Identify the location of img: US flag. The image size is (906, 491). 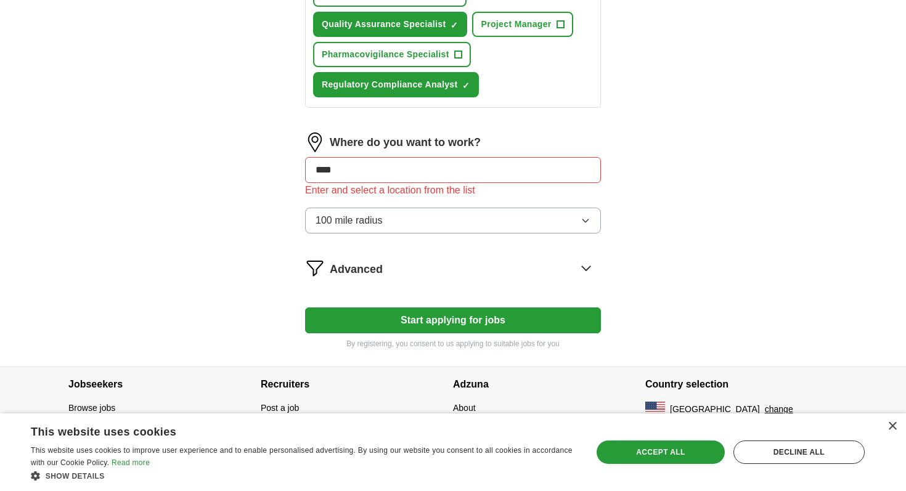
(655, 409).